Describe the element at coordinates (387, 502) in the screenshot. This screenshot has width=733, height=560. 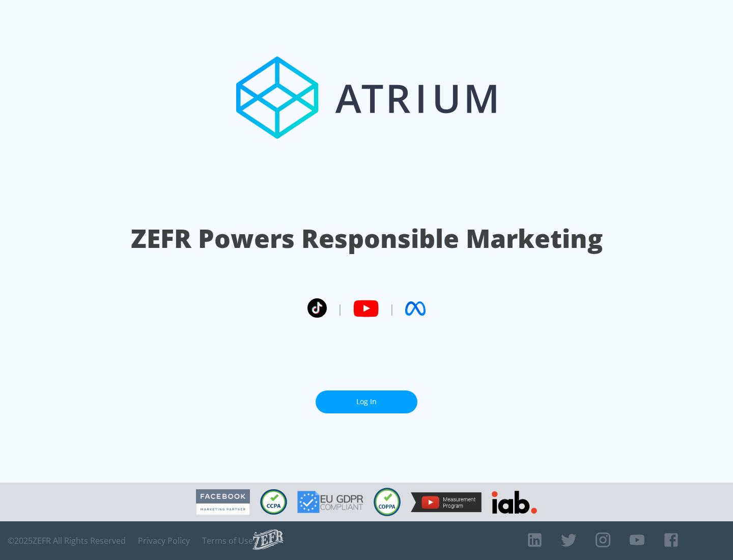
I see `img: COPPA Compliant` at that location.